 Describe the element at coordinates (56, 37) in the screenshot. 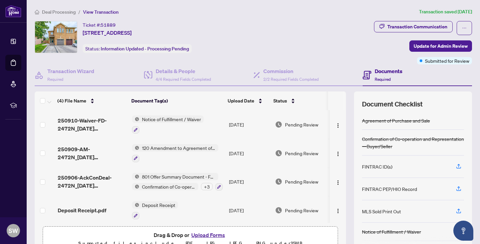

I see `img: IMG-W12382381_1.jpg` at that location.